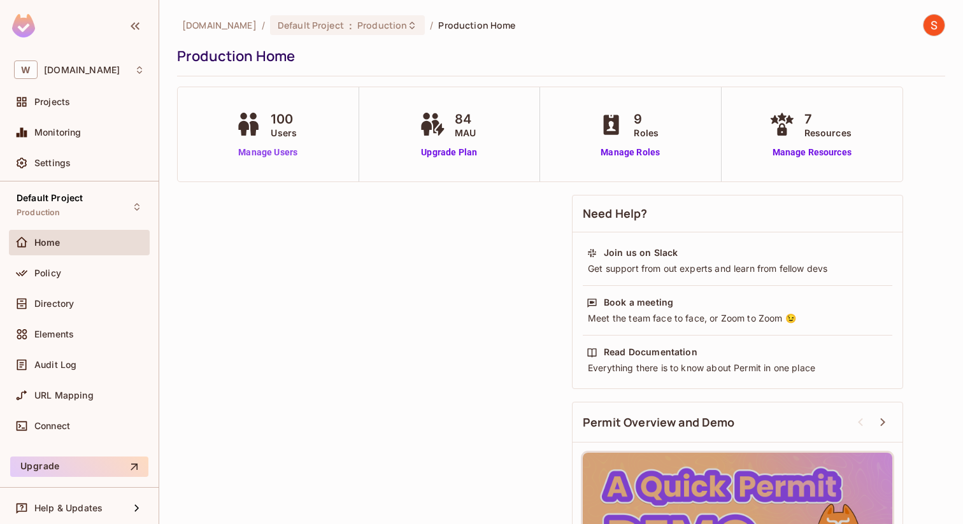  I want to click on a: Upgrade Plan, so click(449, 152).